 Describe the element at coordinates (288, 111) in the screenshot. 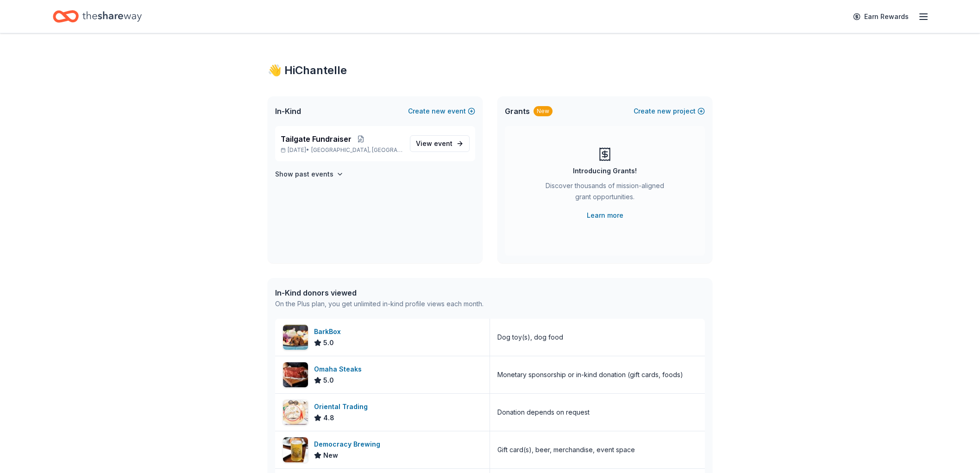

I see `span: In-Kind` at that location.